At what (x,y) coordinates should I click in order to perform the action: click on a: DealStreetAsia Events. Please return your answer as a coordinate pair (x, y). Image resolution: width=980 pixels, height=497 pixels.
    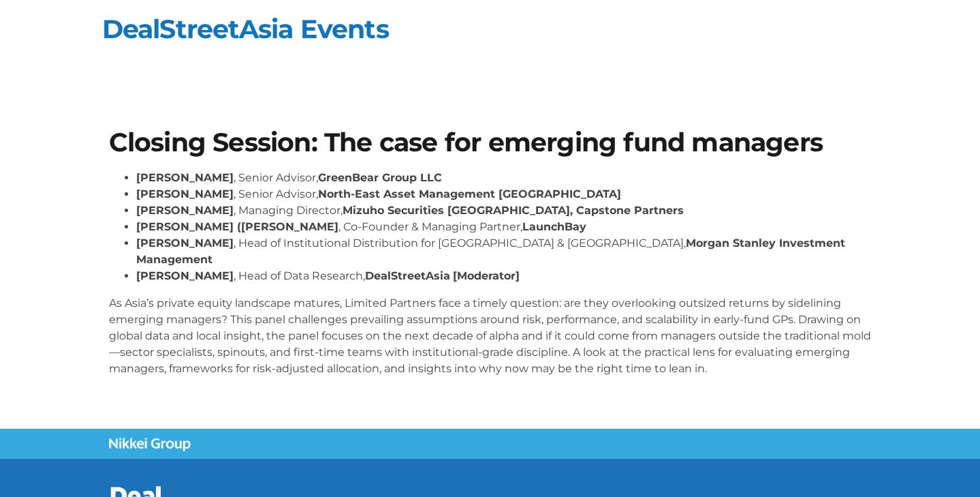
    Looking at the image, I should click on (245, 29).